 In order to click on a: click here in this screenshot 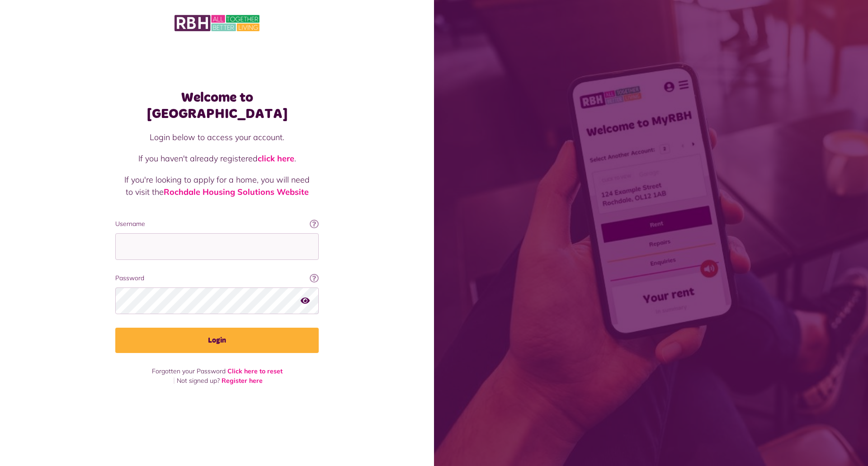, I will do `click(276, 158)`.